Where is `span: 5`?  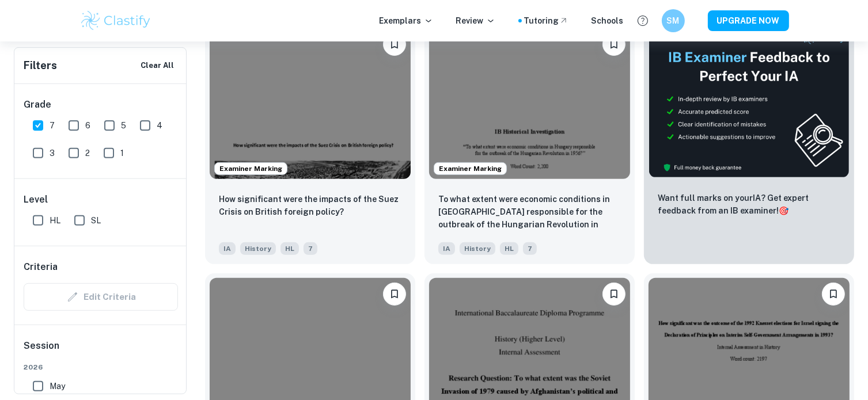
span: 5 is located at coordinates (124, 125).